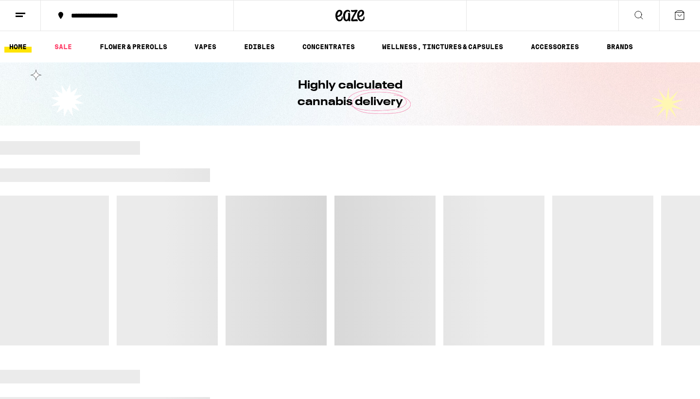 Image resolution: width=700 pixels, height=399 pixels. What do you see at coordinates (443, 47) in the screenshot?
I see `a: WELLNESS, TINCTURES & CAPSULES` at bounding box center [443, 47].